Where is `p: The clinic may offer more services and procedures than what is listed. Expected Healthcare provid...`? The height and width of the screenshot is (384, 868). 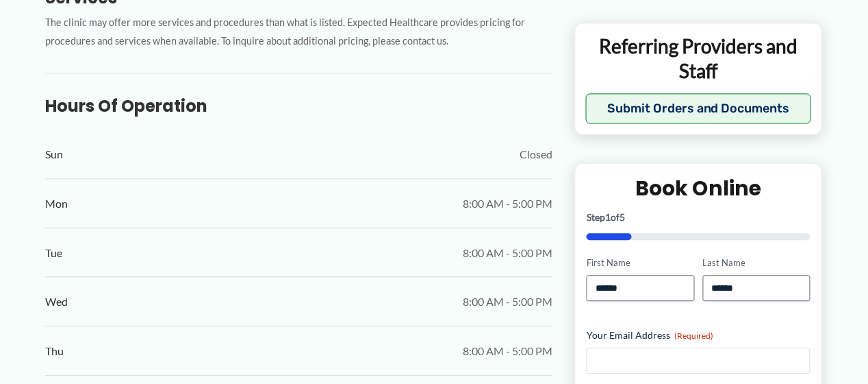 p: The clinic may offer more services and procedures than what is listed. Expected Healthcare provid... is located at coordinates (299, 32).